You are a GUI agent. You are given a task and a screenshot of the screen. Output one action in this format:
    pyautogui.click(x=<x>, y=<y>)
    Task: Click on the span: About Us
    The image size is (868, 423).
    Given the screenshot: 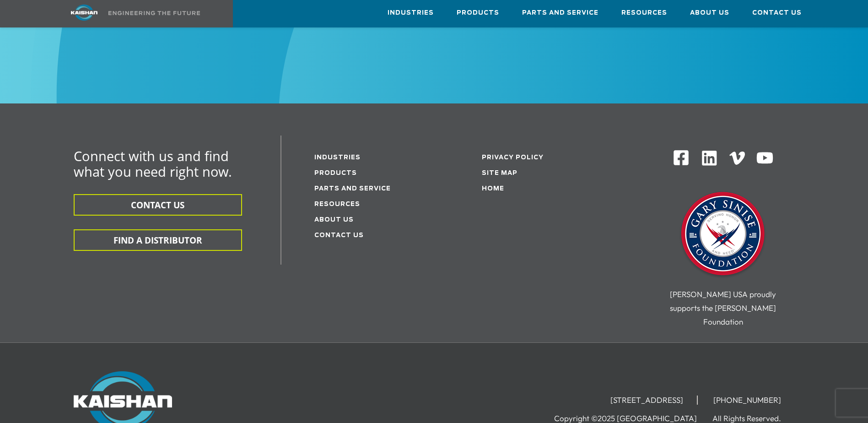 What is the action you would take?
    pyautogui.click(x=710, y=13)
    